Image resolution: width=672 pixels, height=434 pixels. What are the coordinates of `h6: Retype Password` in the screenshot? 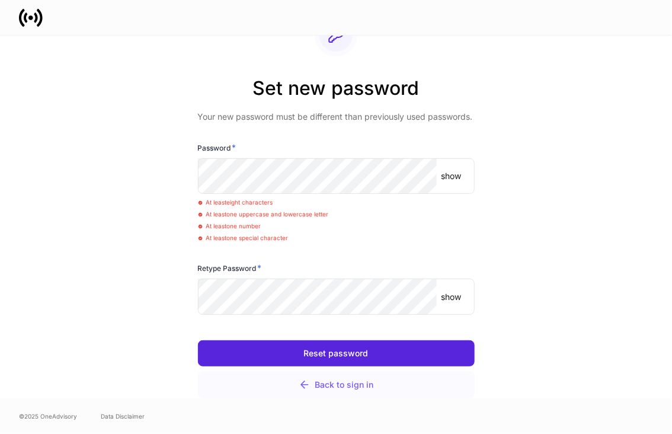 It's located at (230, 268).